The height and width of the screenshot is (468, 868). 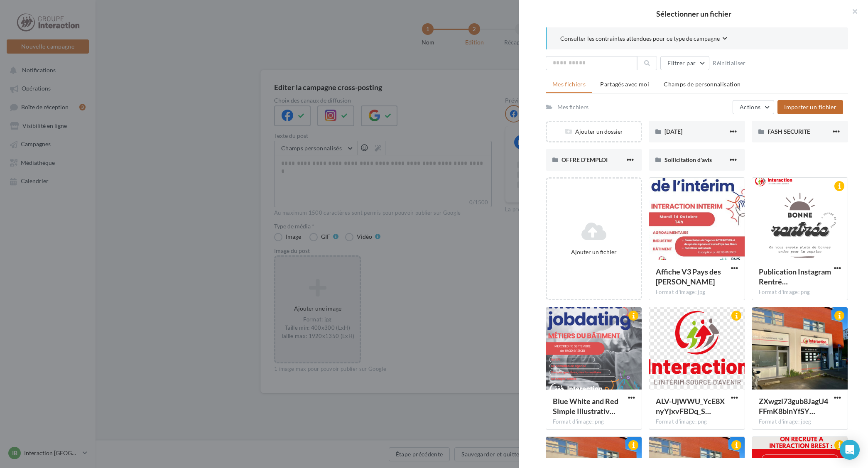 I want to click on span: OFFRE D'EMPLOI, so click(x=584, y=159).